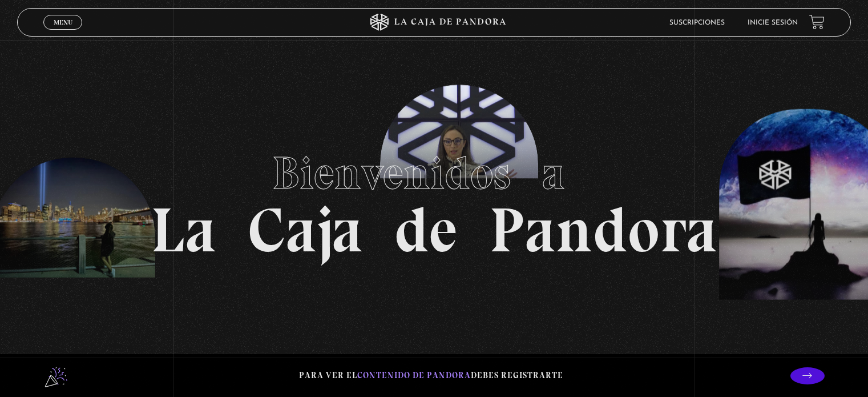  I want to click on h1: La Caja de Pandora, so click(434, 199).